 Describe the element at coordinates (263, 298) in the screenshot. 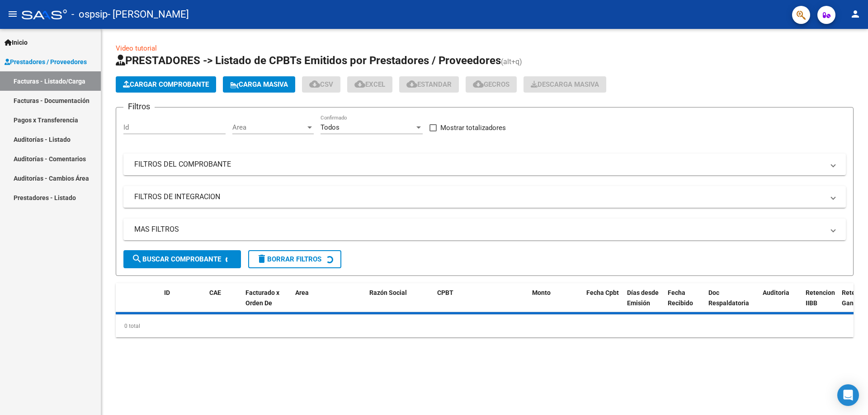

I see `span: Facturado x Orden De` at that location.